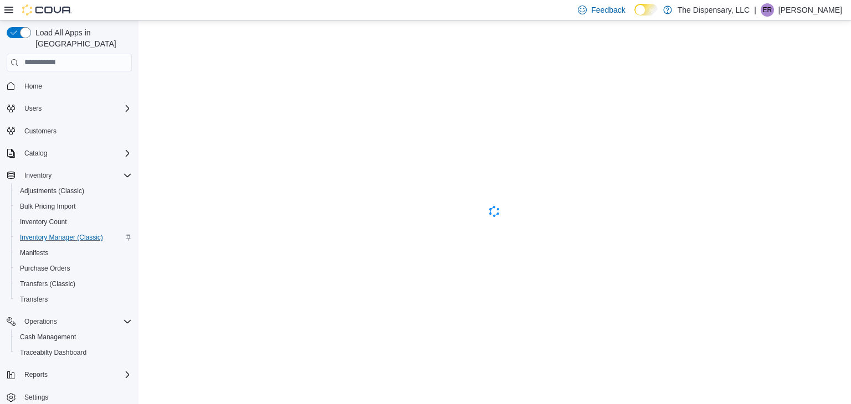 This screenshot has width=851, height=404. What do you see at coordinates (53, 353) in the screenshot?
I see `a: Traceabilty Dashboard` at bounding box center [53, 353].